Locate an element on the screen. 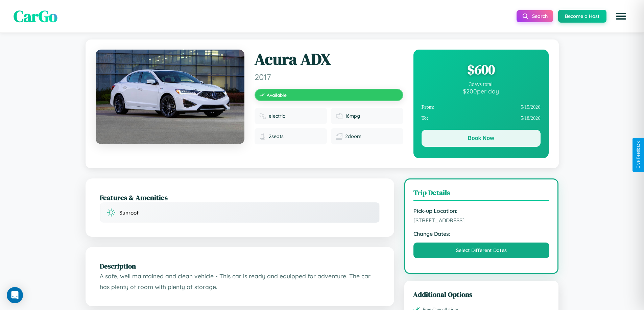  strong: Pick-up Location: is located at coordinates (481, 211).